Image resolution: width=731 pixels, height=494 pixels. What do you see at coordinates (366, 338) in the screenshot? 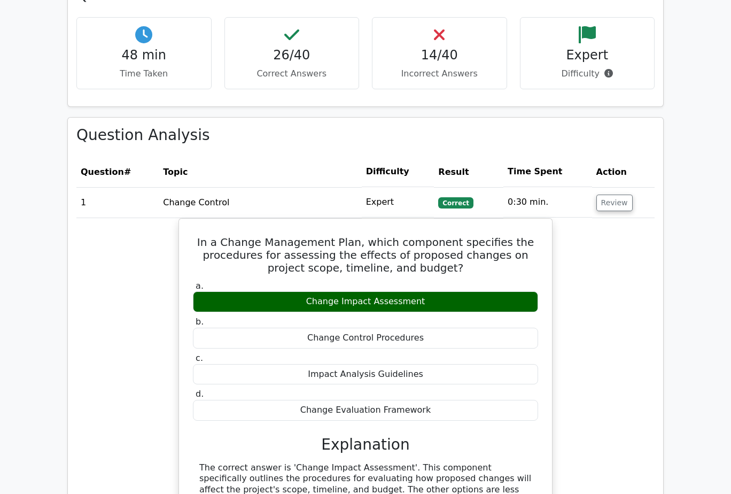
I see `div: Change Control Procedures` at bounding box center [366, 338].